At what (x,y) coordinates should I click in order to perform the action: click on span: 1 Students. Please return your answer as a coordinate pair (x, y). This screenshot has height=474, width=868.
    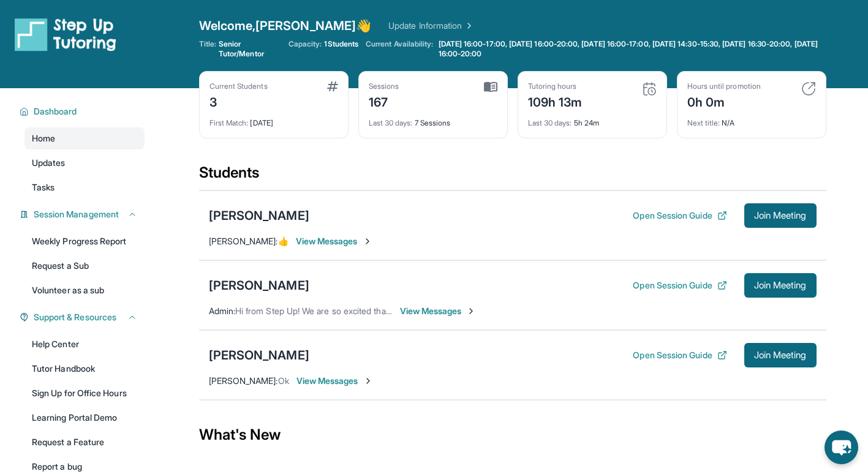
    Looking at the image, I should click on (341, 45).